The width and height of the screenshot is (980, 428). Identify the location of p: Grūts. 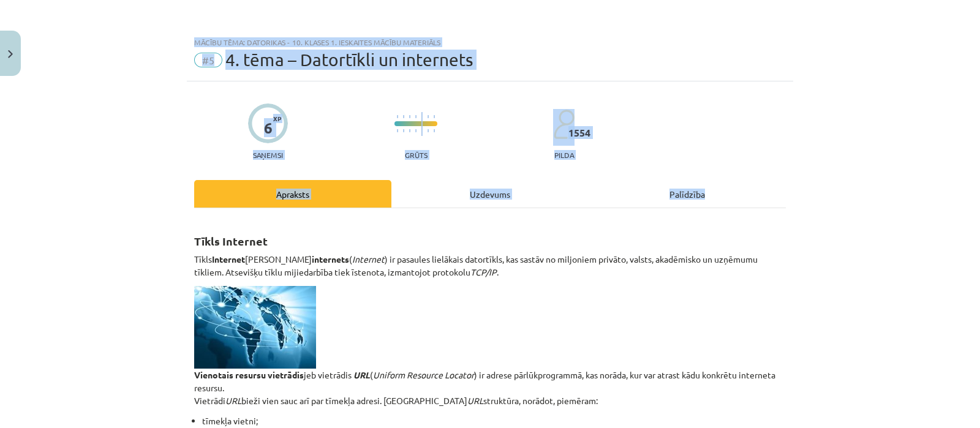
(416, 155).